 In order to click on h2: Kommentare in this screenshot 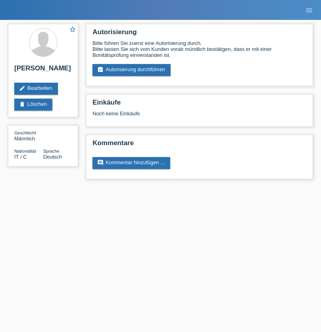, I will do `click(200, 145)`.